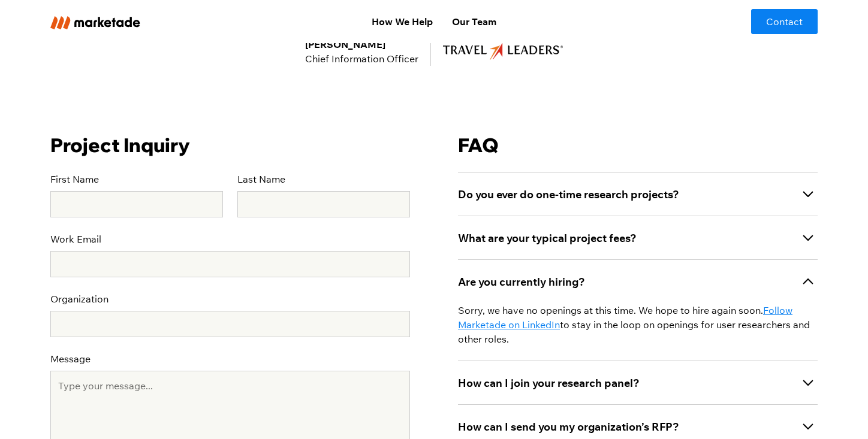 The width and height of the screenshot is (868, 439). I want to click on strong: What are your typical project fees?, so click(547, 238).